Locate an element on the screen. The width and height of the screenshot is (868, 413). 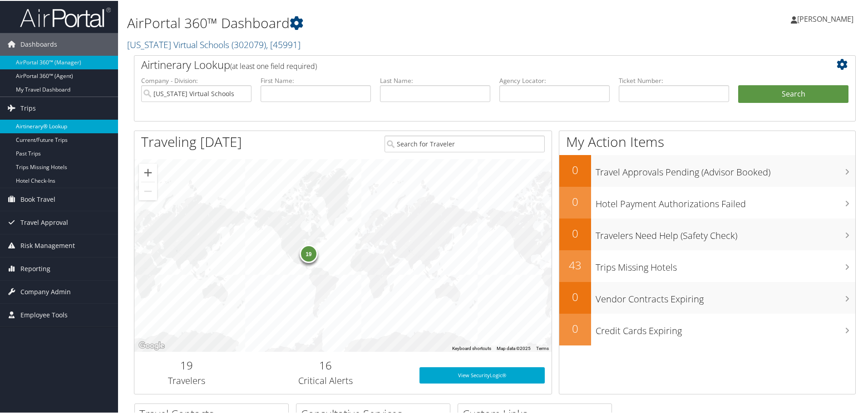
a: 0Credit Cards Expiring is located at coordinates (707, 329).